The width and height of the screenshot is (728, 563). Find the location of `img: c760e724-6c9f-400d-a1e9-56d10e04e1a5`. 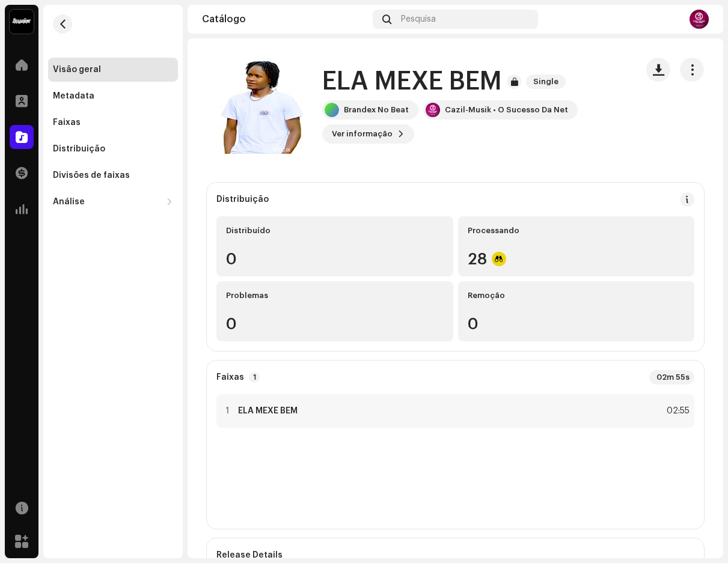

img: c760e724-6c9f-400d-a1e9-56d10e04e1a5 is located at coordinates (699, 19).